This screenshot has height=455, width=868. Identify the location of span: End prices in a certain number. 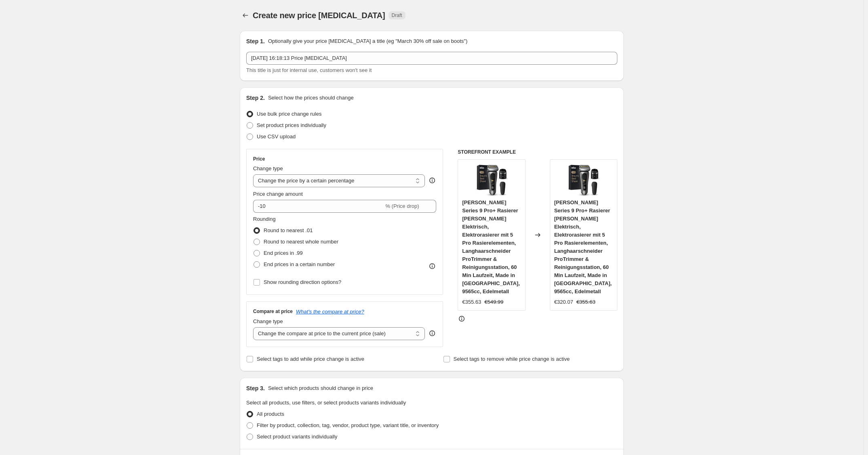
(299, 264).